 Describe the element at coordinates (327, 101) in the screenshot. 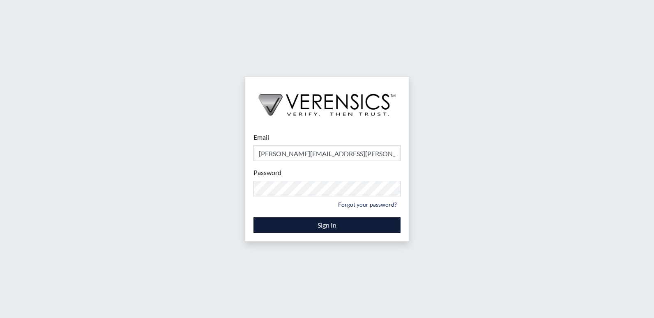

I see `img: logo-wide-black.2aad4157.png` at that location.